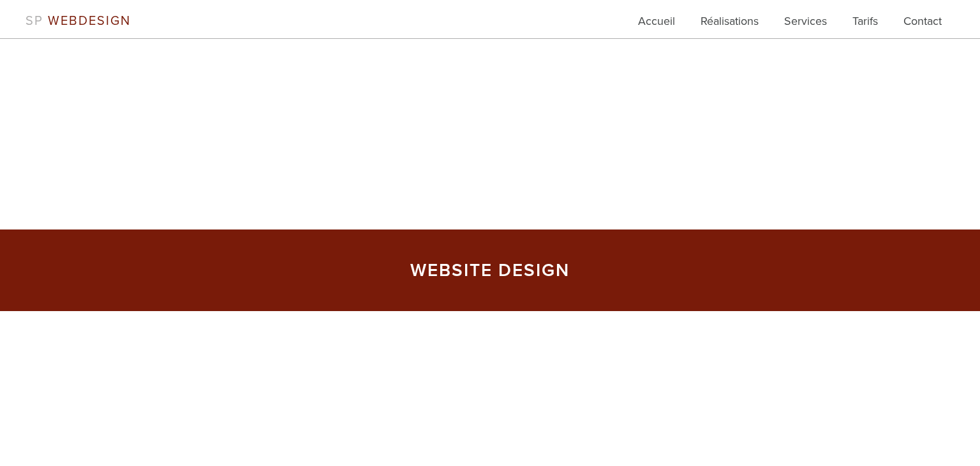  Describe the element at coordinates (865, 25) in the screenshot. I see `a: Tarifs` at that location.